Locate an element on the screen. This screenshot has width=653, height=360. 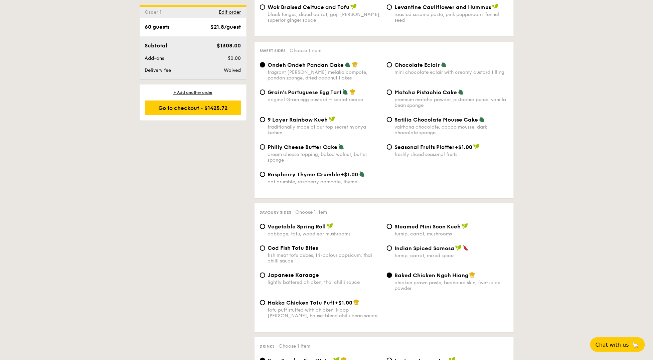
input: Levantine Cauliflower and Hummusroasted sesame paste, pink peppercorn, fennel seed is located at coordinates (389, 7).